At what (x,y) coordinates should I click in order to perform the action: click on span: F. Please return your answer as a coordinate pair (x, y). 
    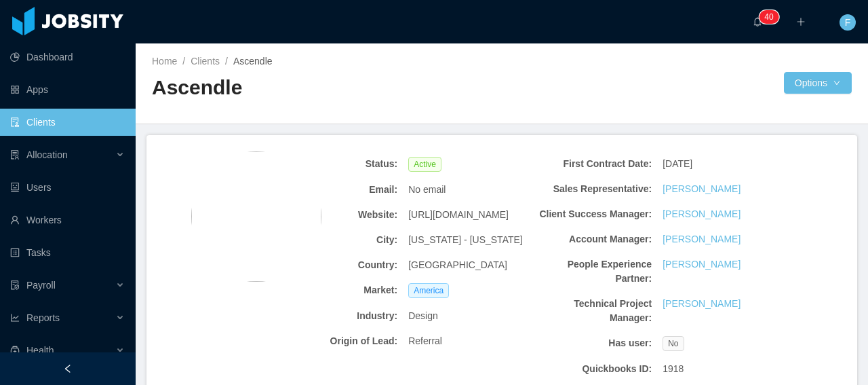
    Looking at the image, I should click on (848, 22).